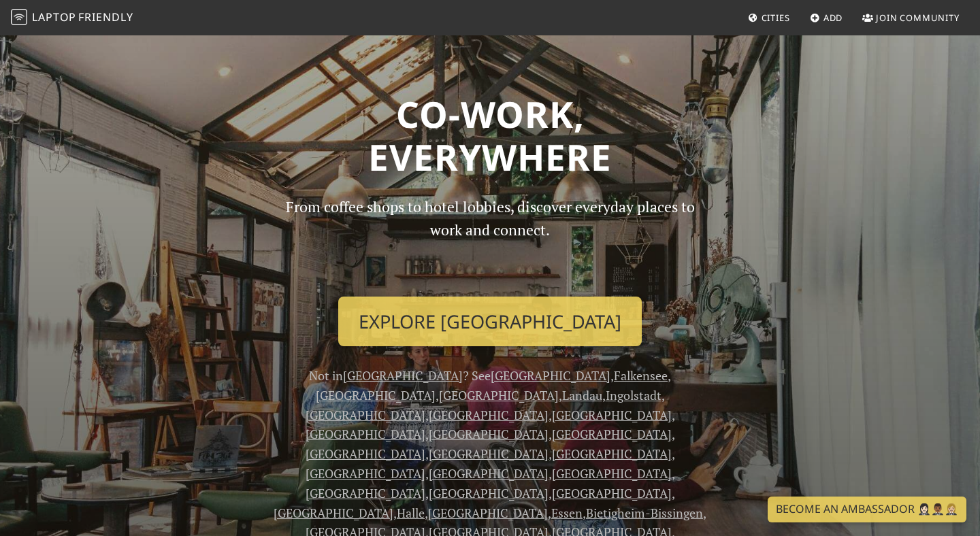 This screenshot has height=536, width=980. Describe the element at coordinates (640, 375) in the screenshot. I see `a: Falkensee` at that location.